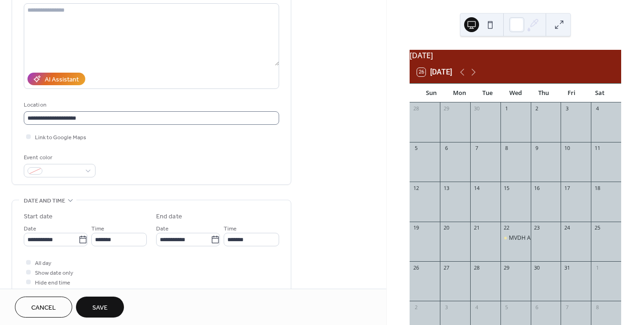 This screenshot has width=644, height=325. I want to click on button: Cancel, so click(43, 307).